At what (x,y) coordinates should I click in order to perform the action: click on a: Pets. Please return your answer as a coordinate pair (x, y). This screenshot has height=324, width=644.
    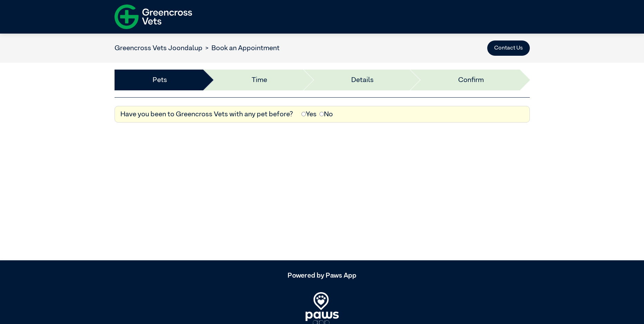
    Looking at the image, I should click on (160, 80).